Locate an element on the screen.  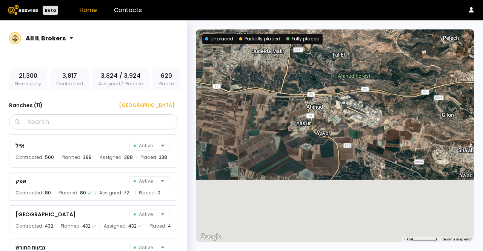
div: 4 is located at coordinates (169, 226).